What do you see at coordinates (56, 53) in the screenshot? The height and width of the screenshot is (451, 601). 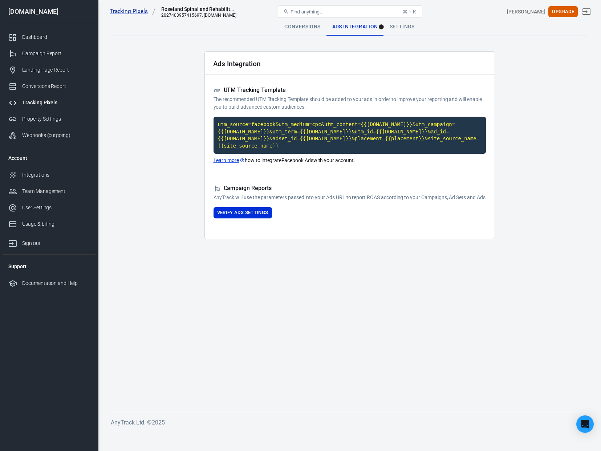 I see `div: Campaign Report` at bounding box center [56, 53].